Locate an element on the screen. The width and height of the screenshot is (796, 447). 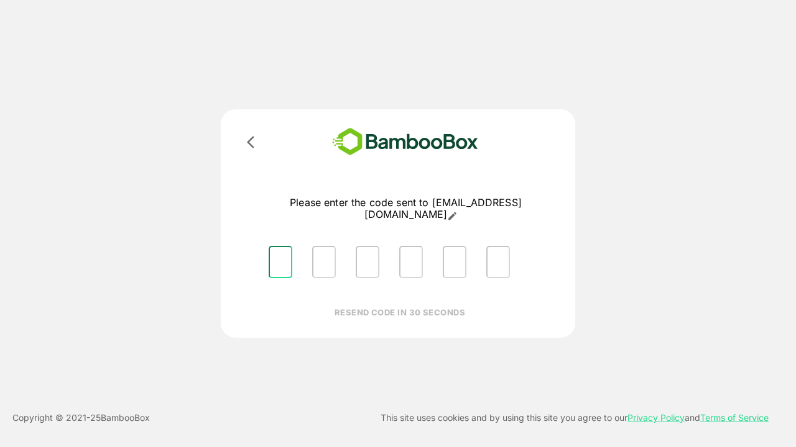
input: Please enter OTP character 5 is located at coordinates (454, 262).